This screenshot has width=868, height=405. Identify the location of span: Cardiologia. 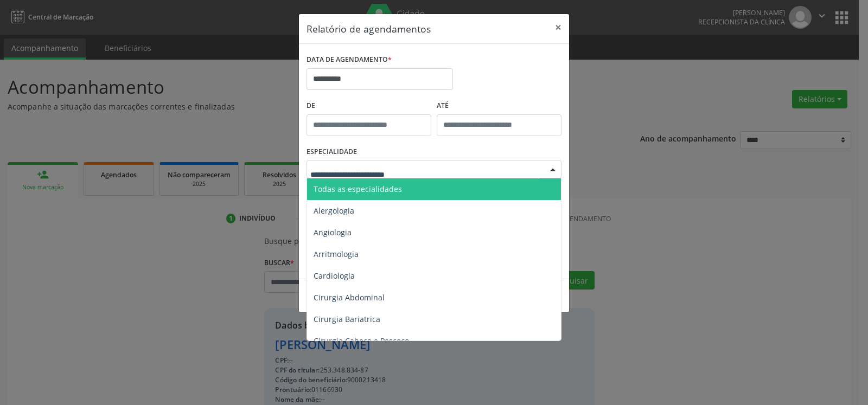
(334, 276).